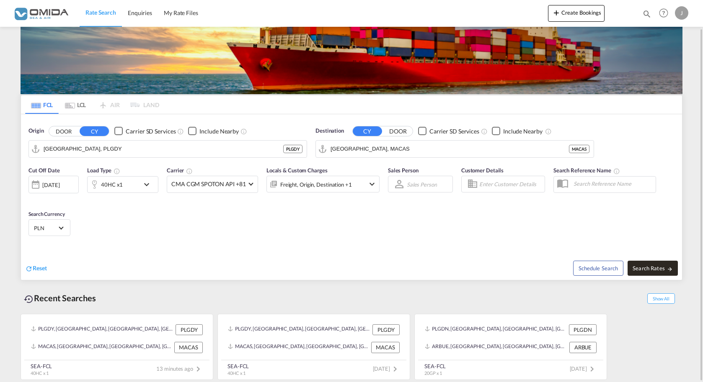  Describe the element at coordinates (101, 12) in the screenshot. I see `span: Rate Search` at that location.